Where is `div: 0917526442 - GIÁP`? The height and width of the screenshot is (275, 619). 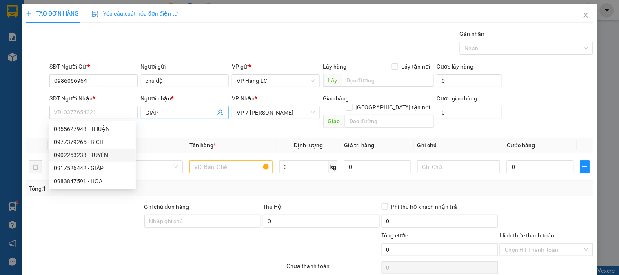 div: 0917526442 - GIÁP is located at coordinates (92, 168).